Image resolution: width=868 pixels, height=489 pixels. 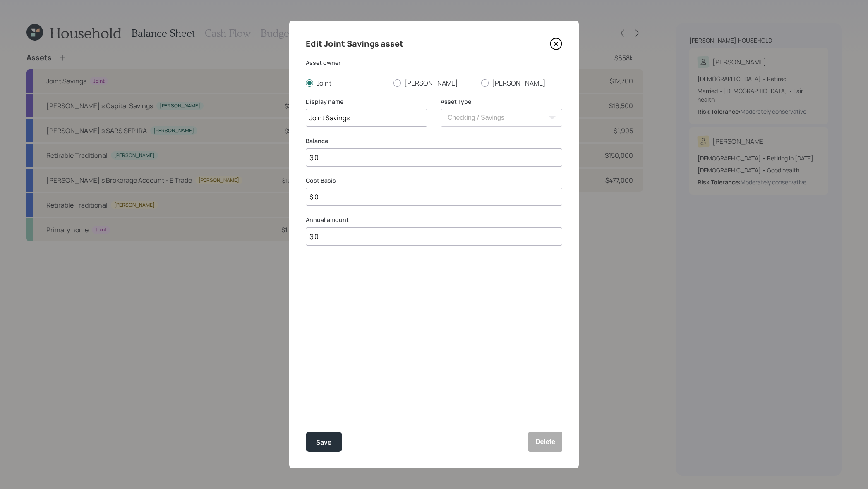 I want to click on button: Save, so click(x=324, y=442).